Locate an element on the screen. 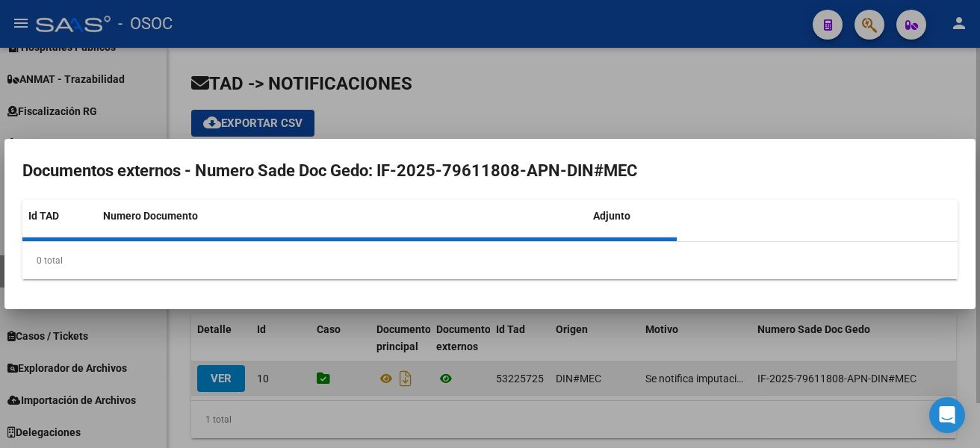 This screenshot has width=980, height=448. h2: Documentos externos - Numero Sade Doc Gedo: IF-2025-79611808-APN-DIN#MEC is located at coordinates (490, 171).